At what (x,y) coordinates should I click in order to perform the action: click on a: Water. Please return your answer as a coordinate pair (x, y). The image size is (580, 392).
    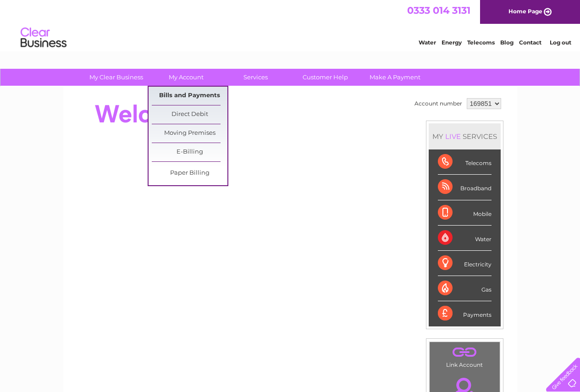
    Looking at the image, I should click on (427, 42).